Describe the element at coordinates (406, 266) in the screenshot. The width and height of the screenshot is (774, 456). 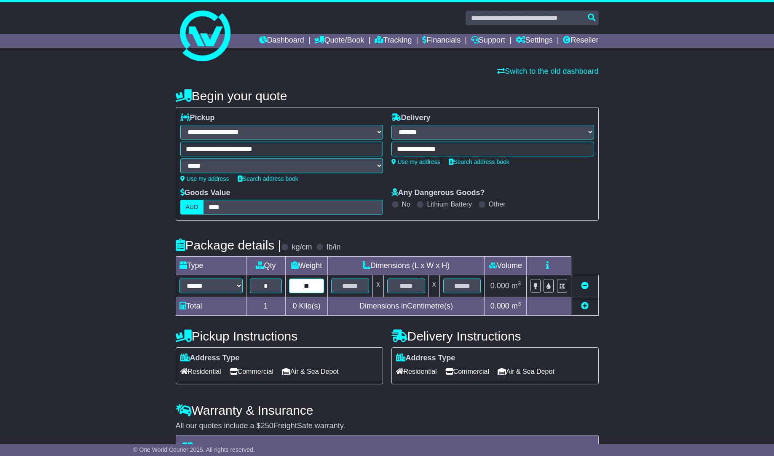
I see `td: Dimensions (L x W x H)` at that location.